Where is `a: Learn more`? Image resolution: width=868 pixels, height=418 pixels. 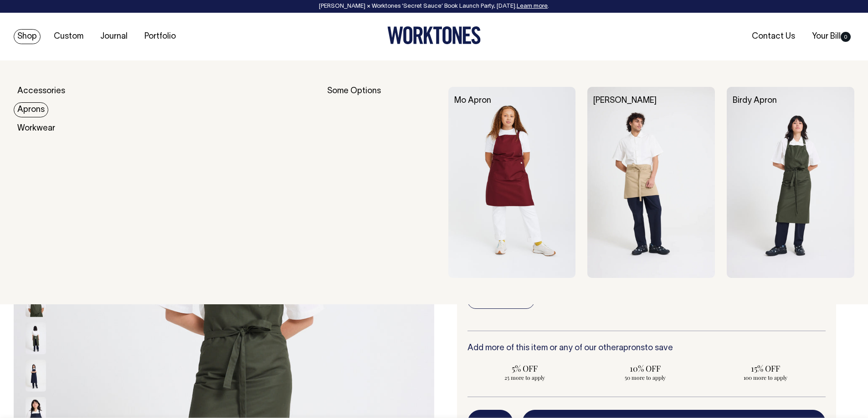
a: Learn more is located at coordinates (532, 6).